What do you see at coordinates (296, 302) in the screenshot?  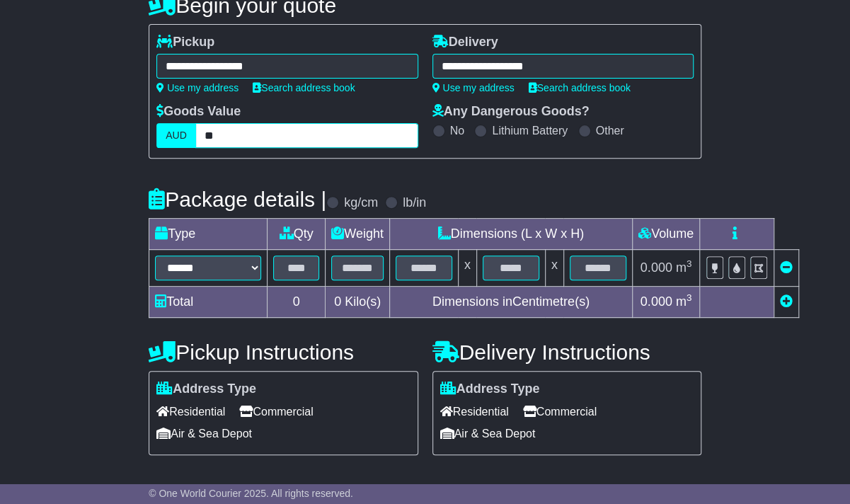 I see `td: 0` at bounding box center [296, 302].